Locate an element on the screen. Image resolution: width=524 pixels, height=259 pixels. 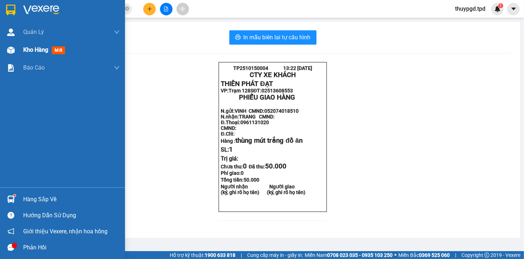
span: copyright is located at coordinates (486, 255).